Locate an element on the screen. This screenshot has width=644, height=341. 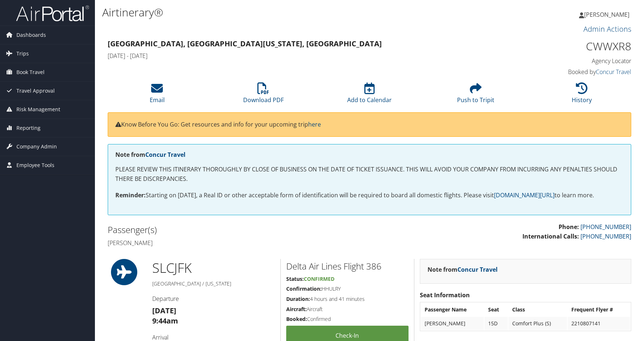
a: here is located at coordinates (314, 125).